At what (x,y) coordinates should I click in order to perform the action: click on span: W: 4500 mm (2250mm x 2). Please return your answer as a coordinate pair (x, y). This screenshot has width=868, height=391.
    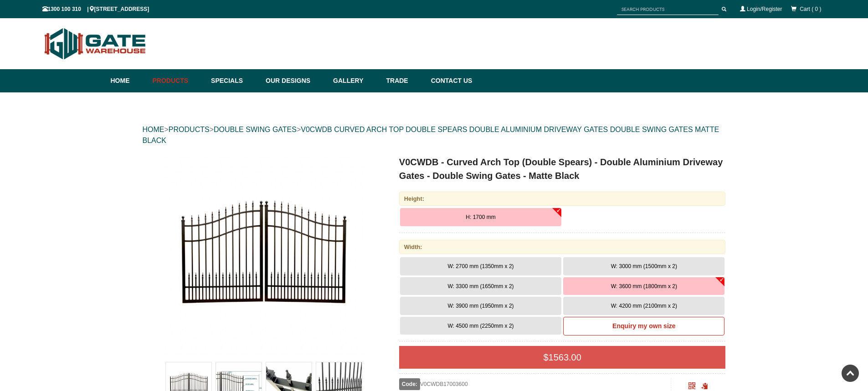
    Looking at the image, I should click on (480, 326).